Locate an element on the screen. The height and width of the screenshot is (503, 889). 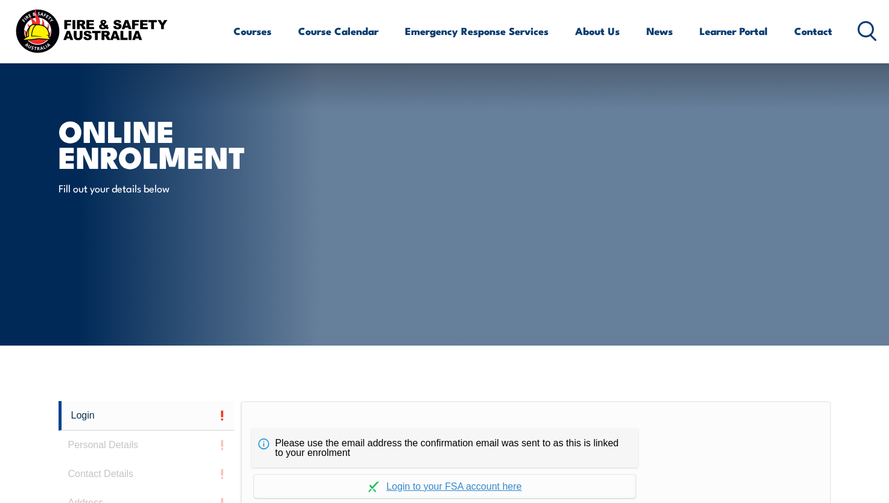
a: About Us is located at coordinates (597, 31).